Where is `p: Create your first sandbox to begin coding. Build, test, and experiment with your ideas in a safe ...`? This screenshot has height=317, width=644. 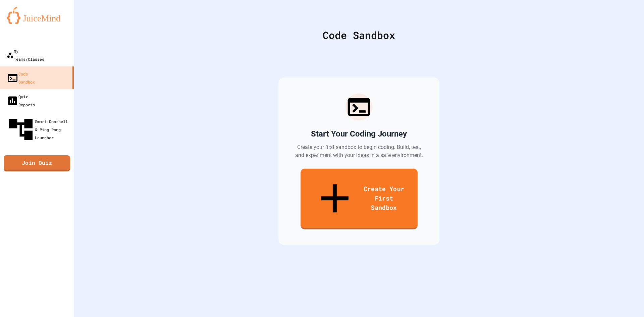 p: Create your first sandbox to begin coding. Build, test, and experiment with your ideas in a safe ... is located at coordinates (359, 151).